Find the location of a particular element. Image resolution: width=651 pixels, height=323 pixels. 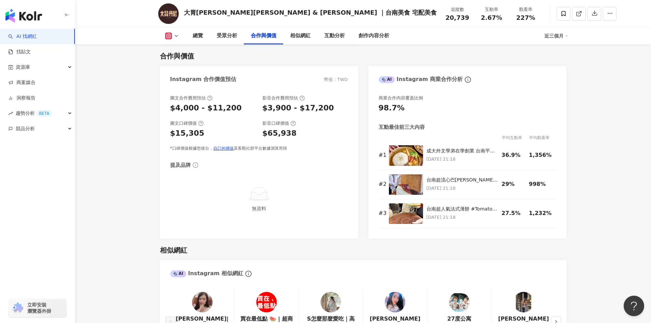

div: 圖文合作費用預估 is located at coordinates (191, 98).